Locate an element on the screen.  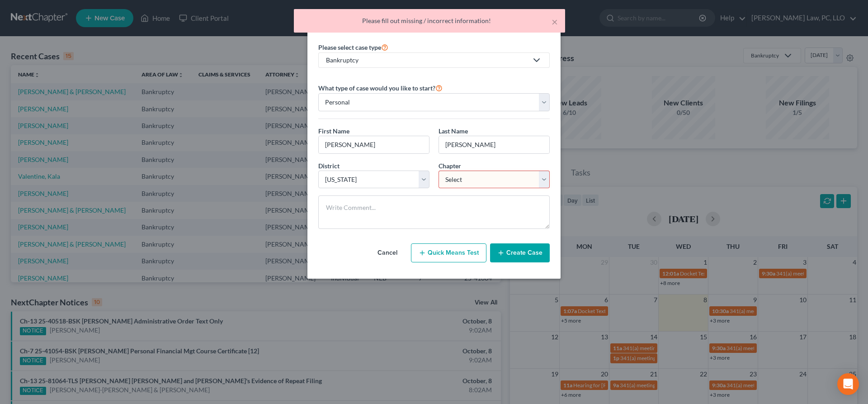
input: Enter First Name is located at coordinates (374, 145).